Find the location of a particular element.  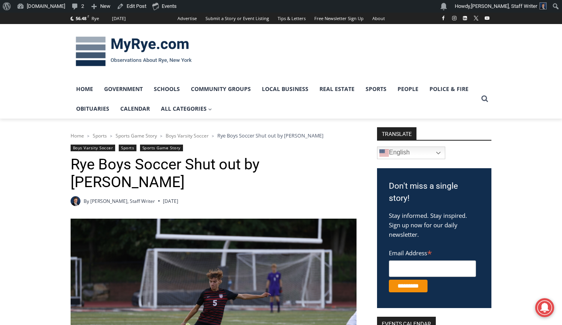

strong: TRANSLATE is located at coordinates (397, 134).